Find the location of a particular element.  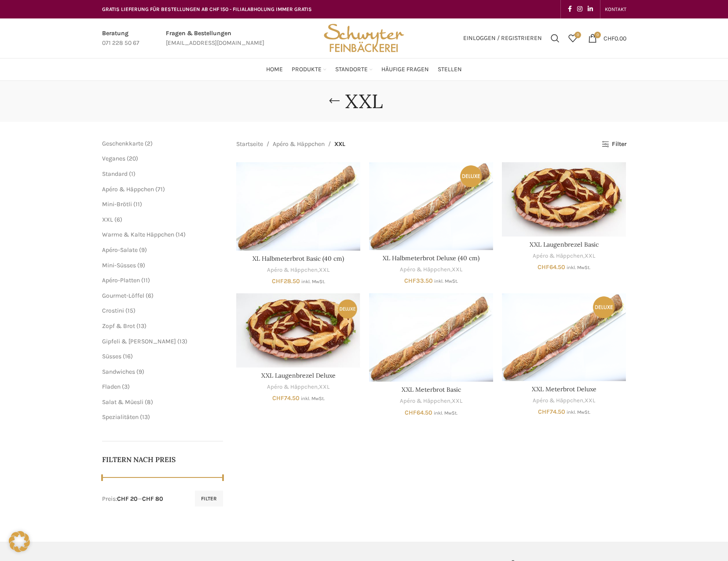

span: Stellen is located at coordinates (450, 70).